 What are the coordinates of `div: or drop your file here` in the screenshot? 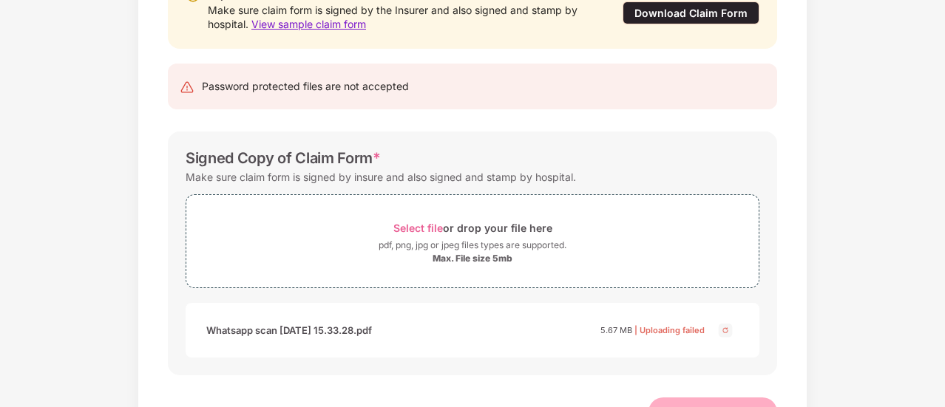 It's located at (472, 228).